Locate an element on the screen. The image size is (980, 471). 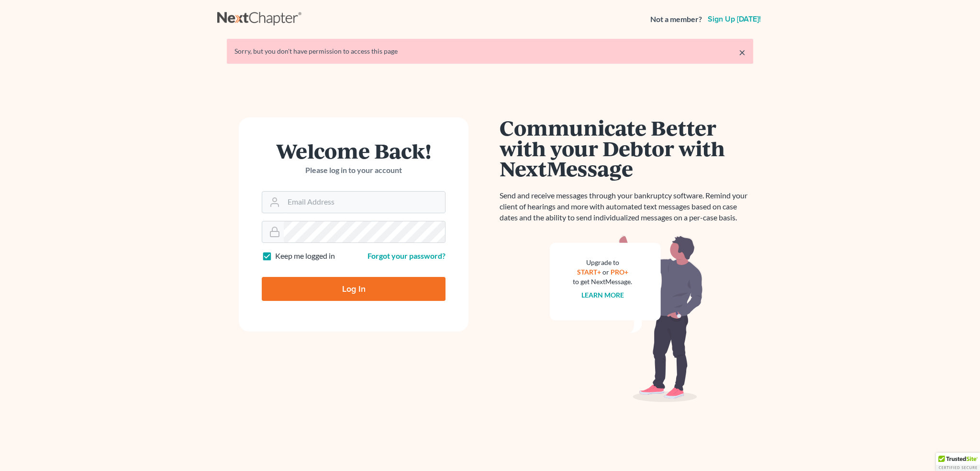
span: or is located at coordinates (606, 272).